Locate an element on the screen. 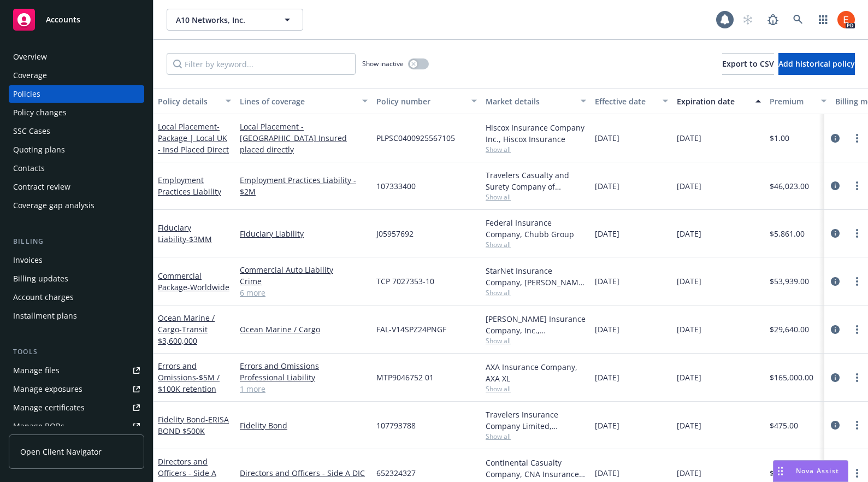  span: - $3MM is located at coordinates (199, 239).